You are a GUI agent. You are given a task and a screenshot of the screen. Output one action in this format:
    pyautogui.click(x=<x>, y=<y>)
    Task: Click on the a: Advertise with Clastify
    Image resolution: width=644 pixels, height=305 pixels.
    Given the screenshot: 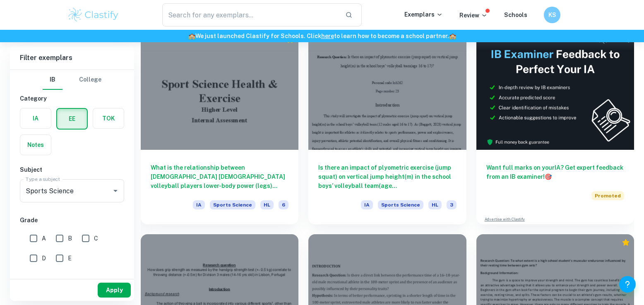 What is the action you would take?
    pyautogui.click(x=505, y=220)
    